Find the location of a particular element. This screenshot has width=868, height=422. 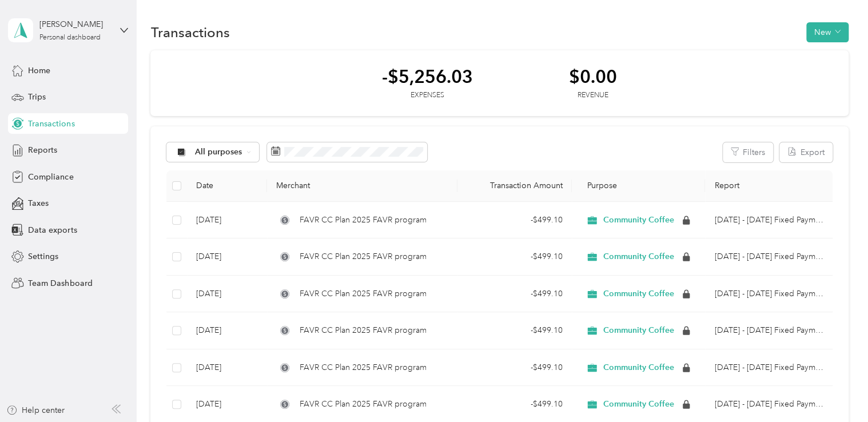

div: Expenses is located at coordinates (427, 95).